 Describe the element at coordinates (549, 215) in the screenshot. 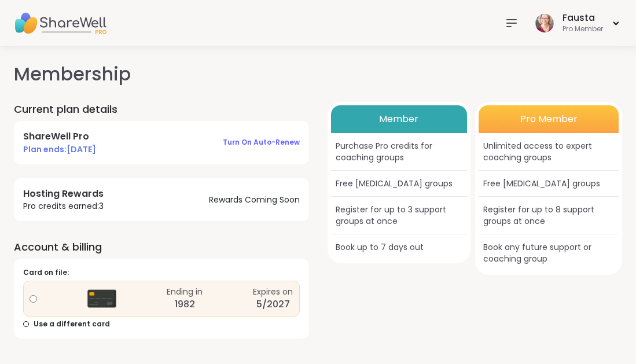

I see `div: Register for up to 8 support groups at once` at that location.